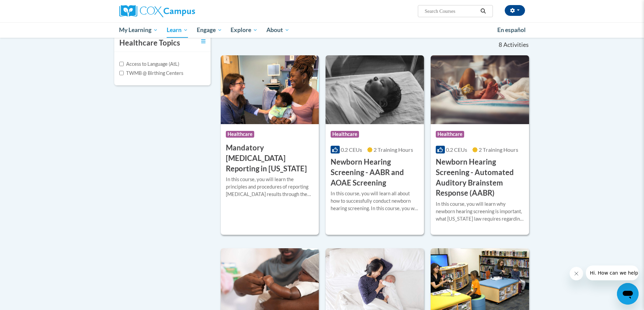 Image resolution: width=644 pixels, height=310 pixels. I want to click on button: Account Settings, so click(515, 11).